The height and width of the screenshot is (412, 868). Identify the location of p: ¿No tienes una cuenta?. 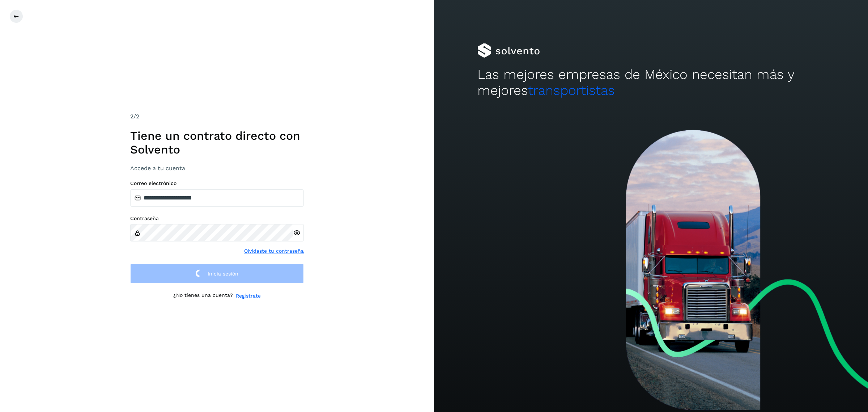
(203, 296).